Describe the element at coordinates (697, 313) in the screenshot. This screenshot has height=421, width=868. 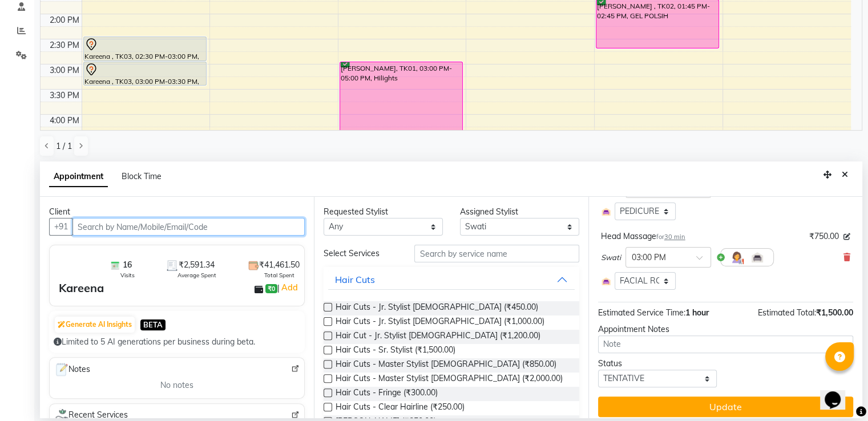
I see `span: 1 hour` at that location.